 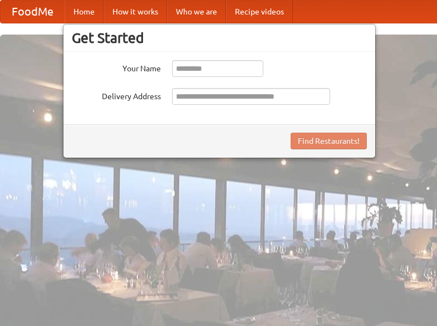 What do you see at coordinates (116, 95) in the screenshot?
I see `label: Delivery Address` at bounding box center [116, 95].